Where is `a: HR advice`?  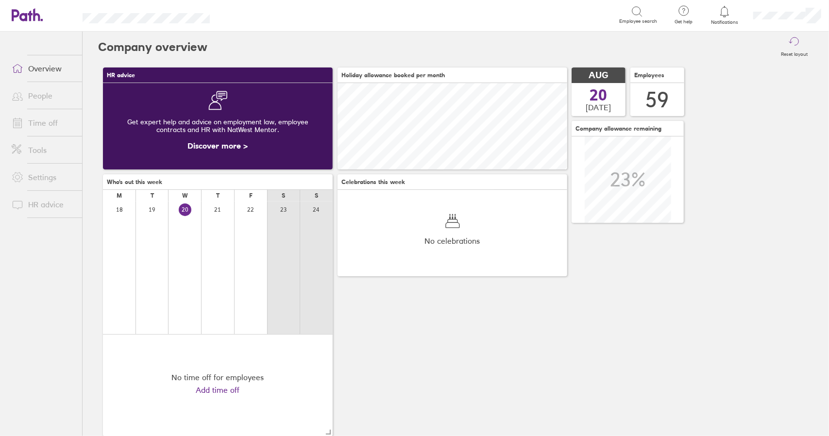 a: HR advice is located at coordinates (43, 204).